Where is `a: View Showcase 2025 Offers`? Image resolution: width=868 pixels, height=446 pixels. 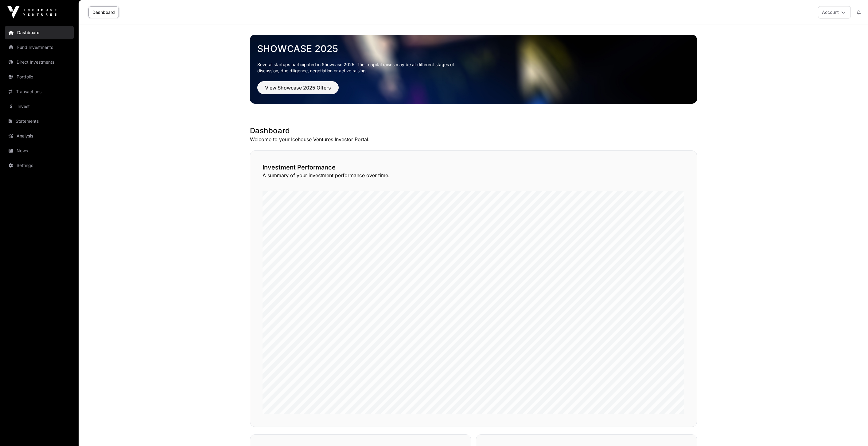
a: View Showcase 2025 Offers is located at coordinates (298, 90).